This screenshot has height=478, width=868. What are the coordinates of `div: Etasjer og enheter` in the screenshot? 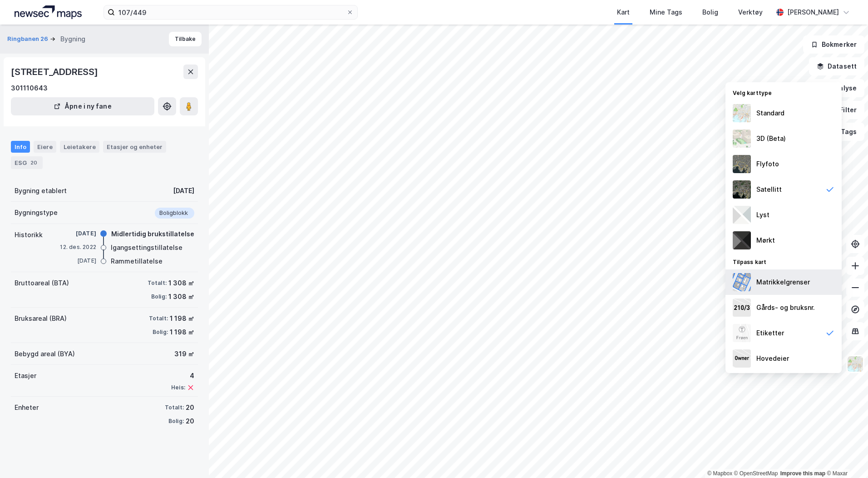 It's located at (135, 146).